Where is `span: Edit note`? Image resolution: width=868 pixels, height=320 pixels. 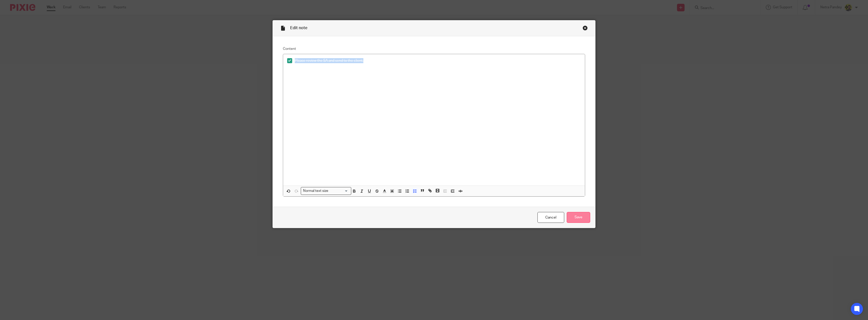
span: Edit note is located at coordinates (299, 28).